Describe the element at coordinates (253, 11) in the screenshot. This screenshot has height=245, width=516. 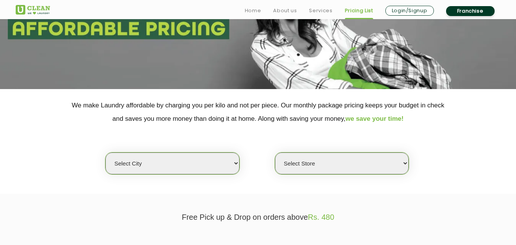
I see `a: Home` at that location.